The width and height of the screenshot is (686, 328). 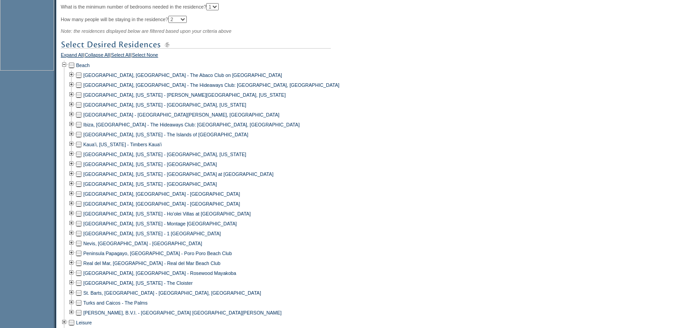 What do you see at coordinates (146, 31) in the screenshot?
I see `span: Note: the residences displayed below are filtered based upon your criteria above` at bounding box center [146, 31].